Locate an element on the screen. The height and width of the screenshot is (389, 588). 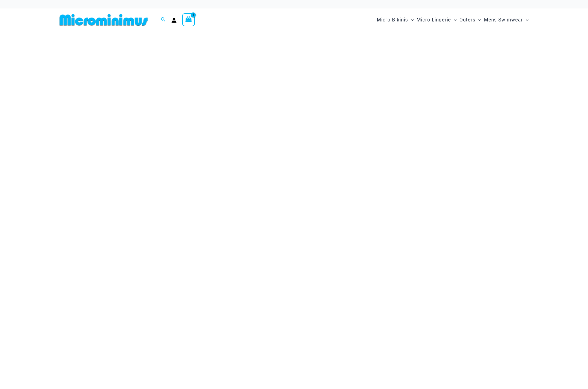
a: Mens SwimwearMenu ToggleMenu Toggle is located at coordinates (507, 20).